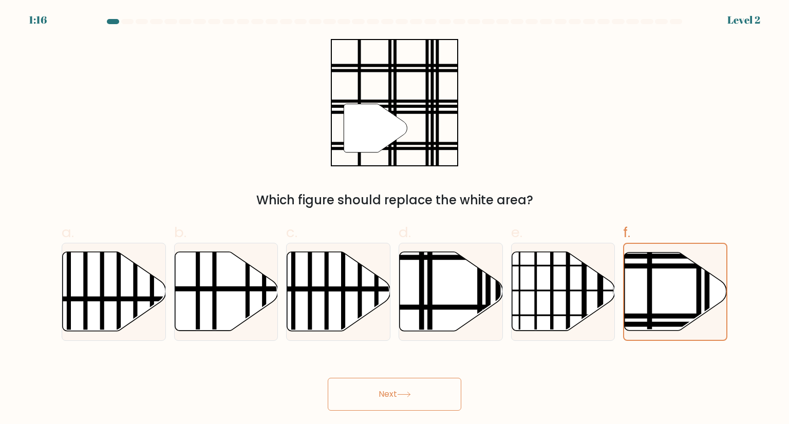 This screenshot has height=424, width=789. Describe the element at coordinates (180, 232) in the screenshot. I see `span: b.` at that location.